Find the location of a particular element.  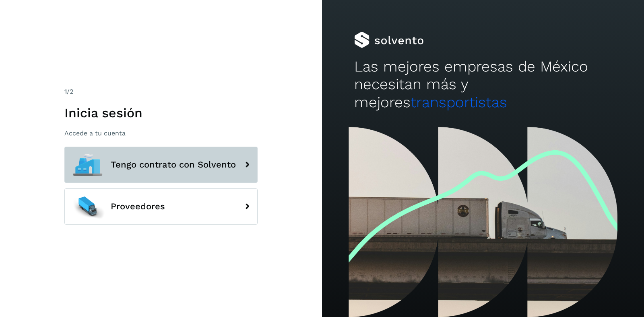

span: Tengo contrato con Solvento is located at coordinates (173, 165).